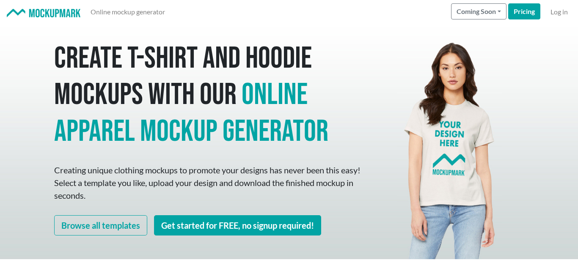 The height and width of the screenshot is (271, 578). I want to click on img: Mockup Mark hero - your design here, so click(450, 141).